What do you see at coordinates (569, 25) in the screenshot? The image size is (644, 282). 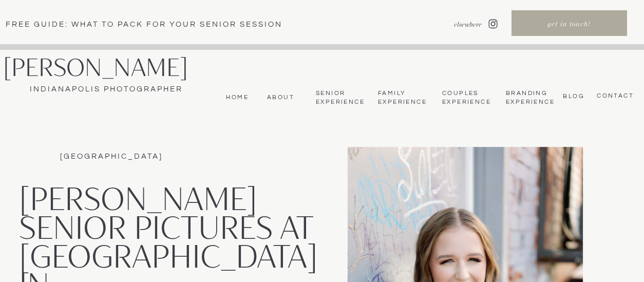 I see `a: get in touch!` at bounding box center [569, 25].